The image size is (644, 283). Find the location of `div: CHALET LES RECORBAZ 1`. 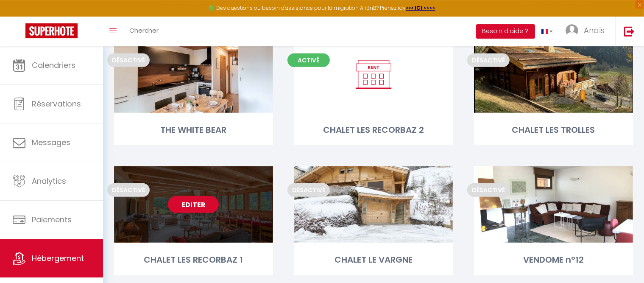

div: CHALET LES RECORBAZ 1 is located at coordinates (193, 260).